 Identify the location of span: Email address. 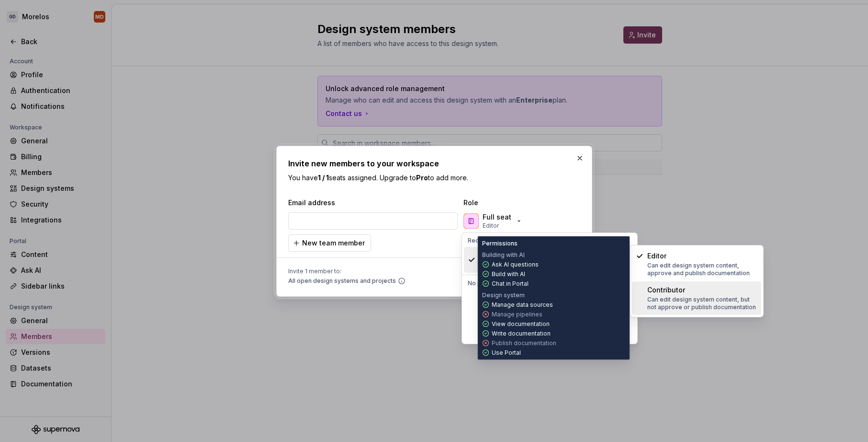
(374, 203).